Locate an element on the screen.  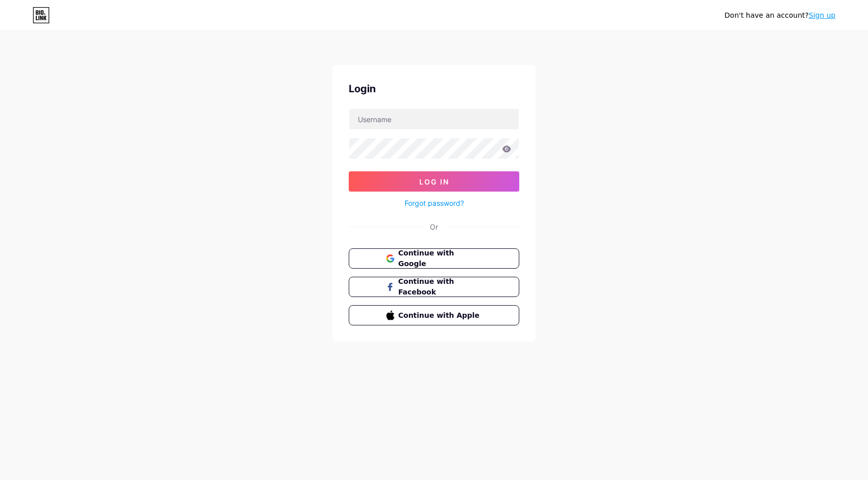
span: Continue with Facebook is located at coordinates (440, 287).